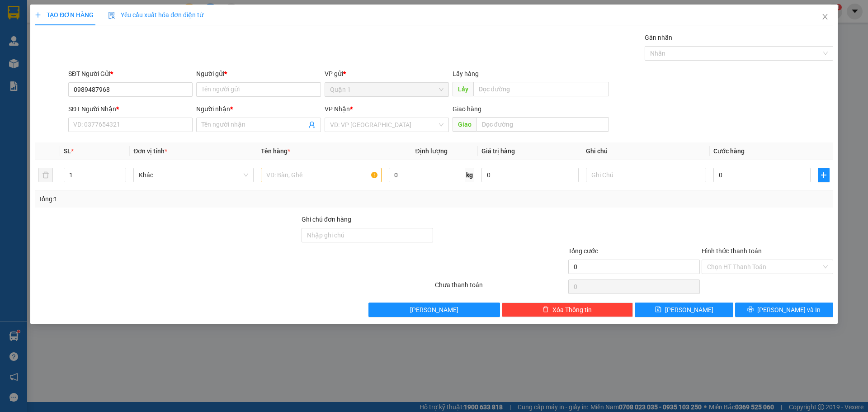  I want to click on span: Quận 1, so click(387, 89).